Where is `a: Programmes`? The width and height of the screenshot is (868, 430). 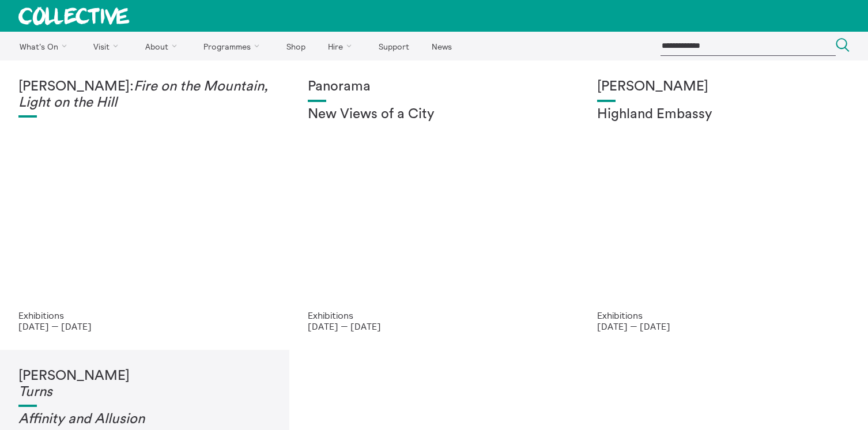
a: Programmes is located at coordinates (234, 46).